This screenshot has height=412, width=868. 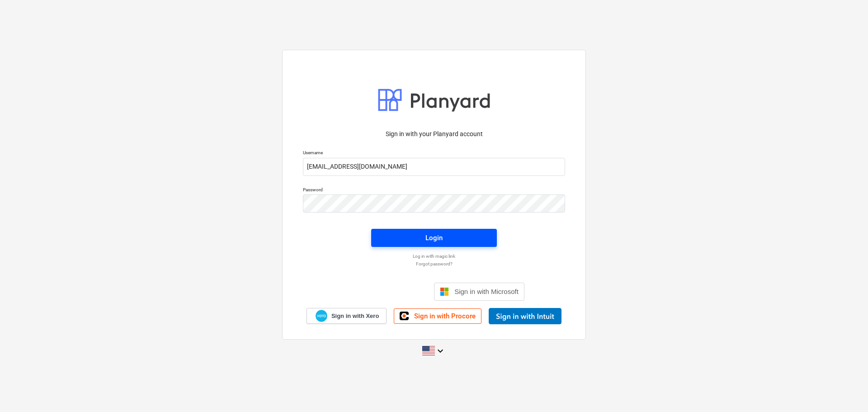 I want to click on p: Sign in with your Planyard account, so click(x=434, y=133).